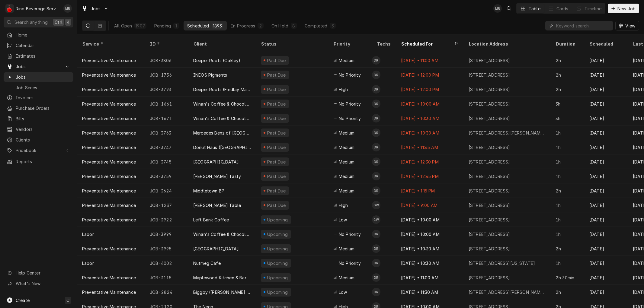  What do you see at coordinates (39, 140) in the screenshot?
I see `a: Clients` at bounding box center [39, 140].